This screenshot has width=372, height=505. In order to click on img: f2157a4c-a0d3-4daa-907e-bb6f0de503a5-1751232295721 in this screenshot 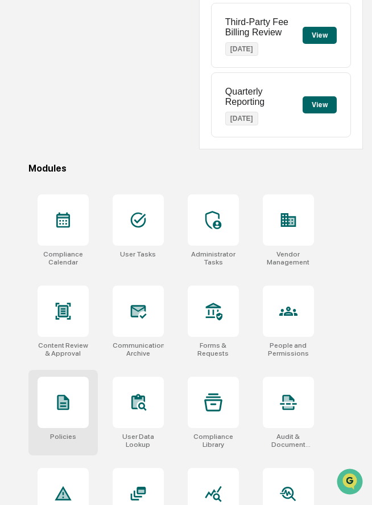, I will do `click(14, 14)`.